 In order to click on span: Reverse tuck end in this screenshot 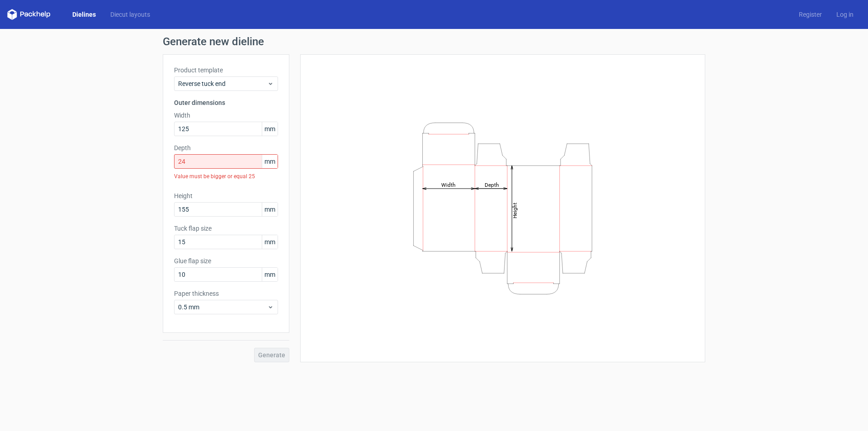, I will do `click(223, 84)`.